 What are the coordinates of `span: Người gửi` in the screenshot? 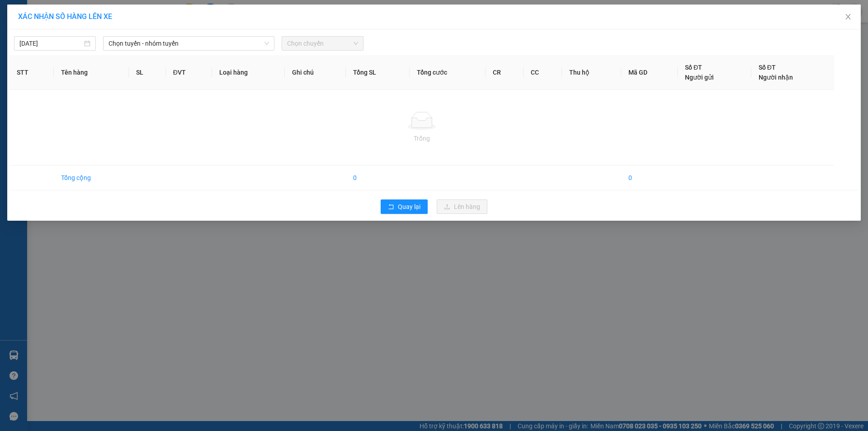 It's located at (700, 78).